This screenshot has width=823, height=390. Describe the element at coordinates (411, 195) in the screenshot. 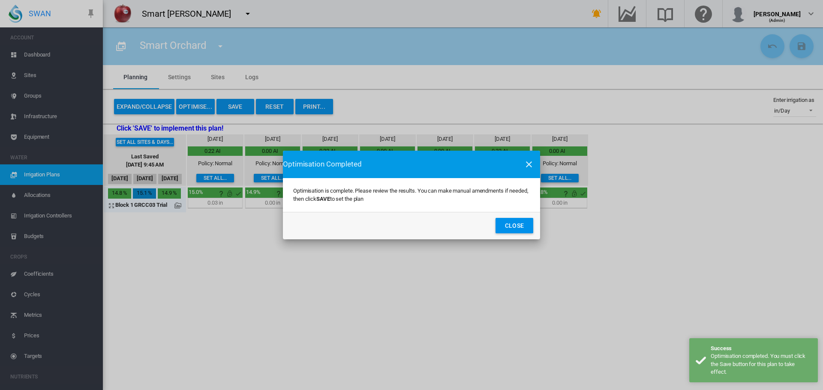

I see `md-dialog: Optimisation is ...` at that location.